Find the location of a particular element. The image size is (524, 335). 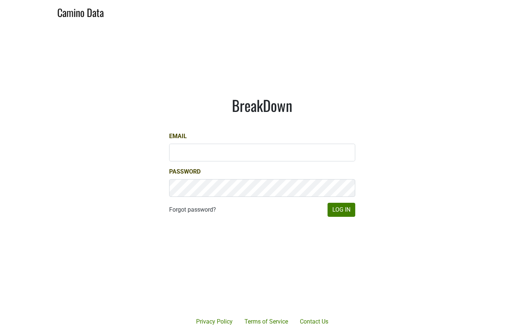

a: Forgot password? is located at coordinates (193, 210).